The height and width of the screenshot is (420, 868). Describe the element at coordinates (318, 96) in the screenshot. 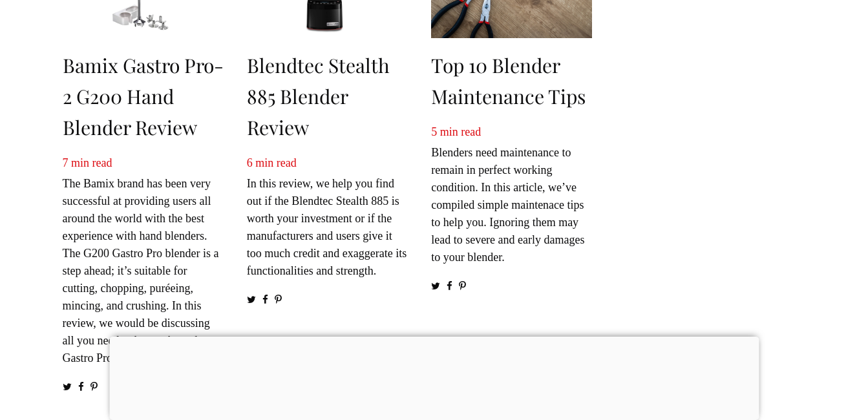

I see `a: Blendtec Stealth 885 Blender Review` at that location.